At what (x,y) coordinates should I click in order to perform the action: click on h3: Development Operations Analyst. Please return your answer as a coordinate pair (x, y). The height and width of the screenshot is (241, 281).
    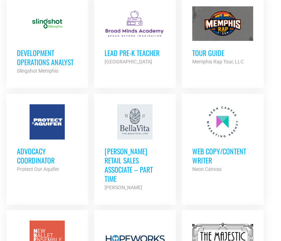
    Looking at the image, I should click on (47, 57).